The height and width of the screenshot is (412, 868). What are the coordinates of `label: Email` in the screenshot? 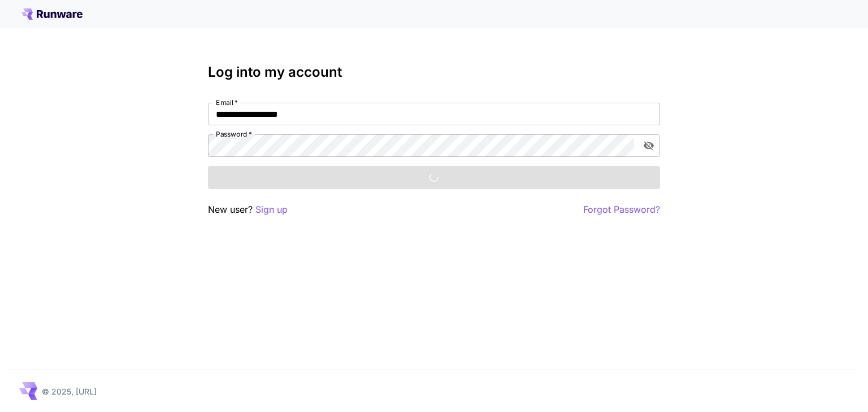 It's located at (227, 102).